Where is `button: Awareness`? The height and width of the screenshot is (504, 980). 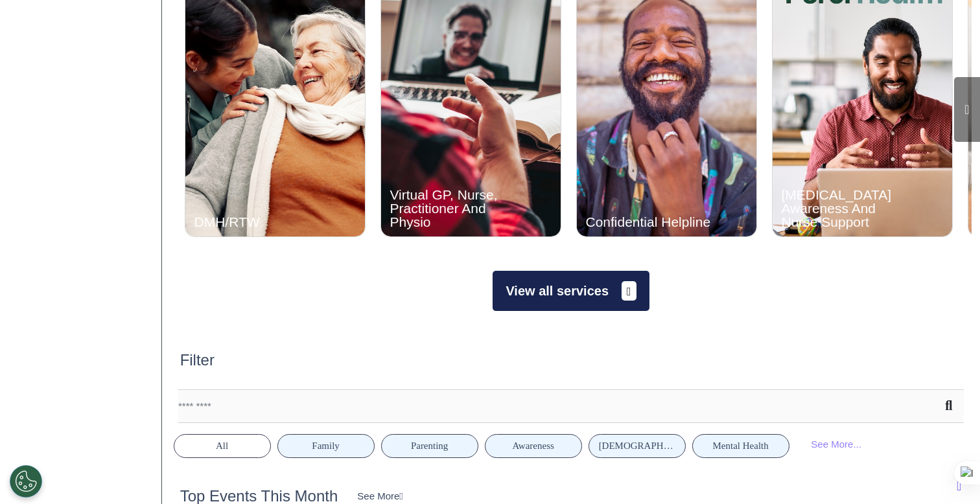
button: Awareness is located at coordinates (533, 446).